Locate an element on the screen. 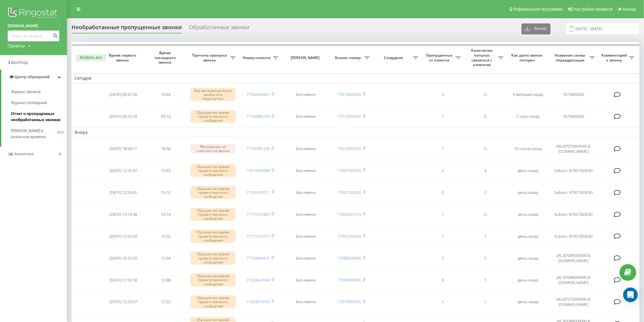 The height and width of the screenshot is (322, 644). img: Ringostat logo is located at coordinates (34, 14).